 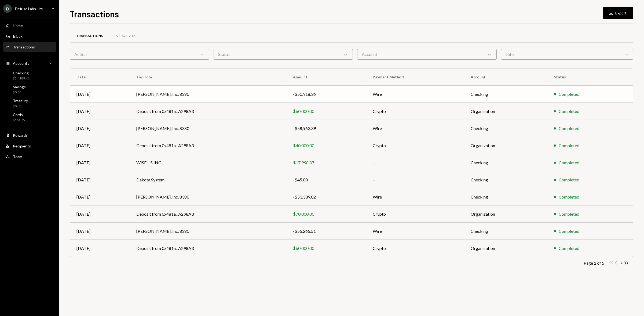 What do you see at coordinates (94, 14) in the screenshot?
I see `h1: Transactions` at bounding box center [94, 14].